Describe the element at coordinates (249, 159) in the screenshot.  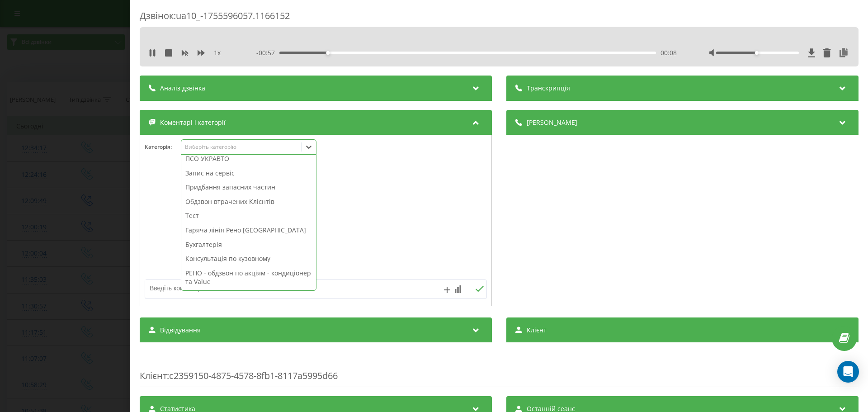
I see `div: ПСО УКРАВТО` at that location.